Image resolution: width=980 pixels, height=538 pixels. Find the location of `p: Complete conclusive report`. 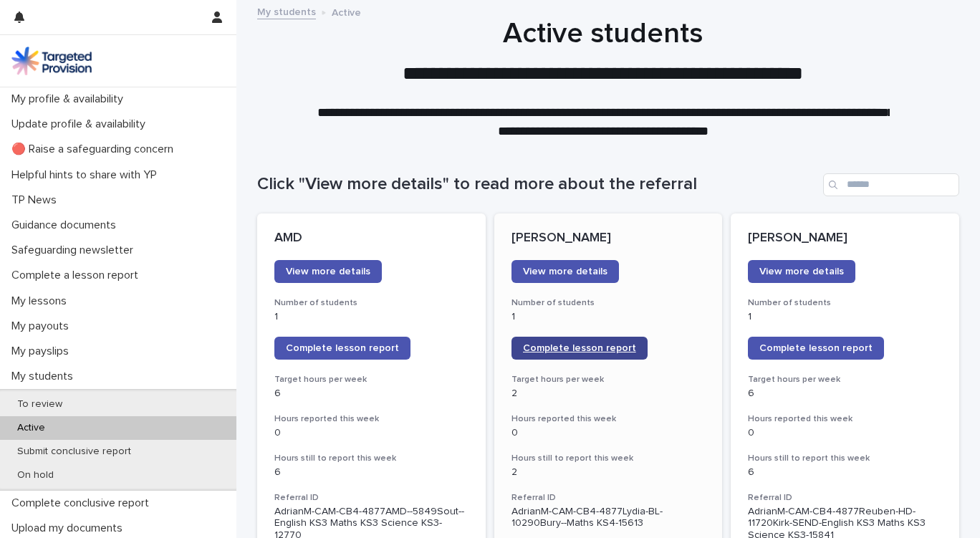

p: Complete conclusive report is located at coordinates (83, 503).